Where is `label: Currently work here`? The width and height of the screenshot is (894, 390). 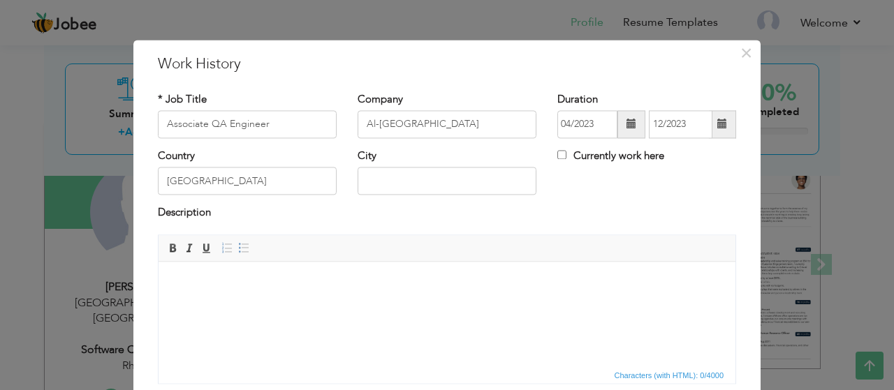
label: Currently work here is located at coordinates (610, 156).